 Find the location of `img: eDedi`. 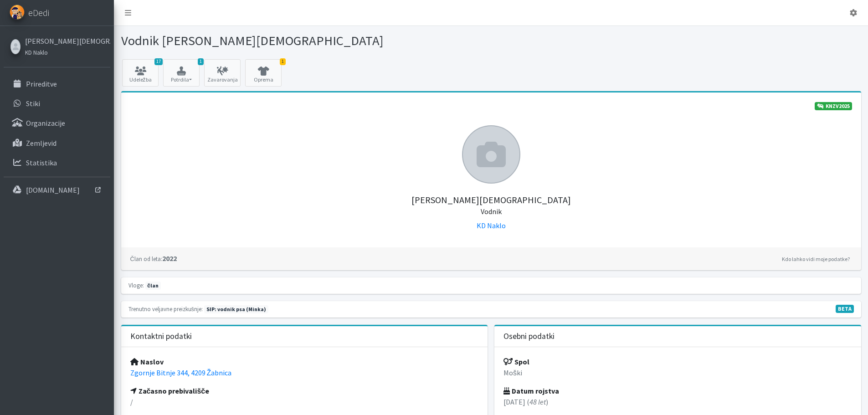

img: eDedi is located at coordinates (17, 12).